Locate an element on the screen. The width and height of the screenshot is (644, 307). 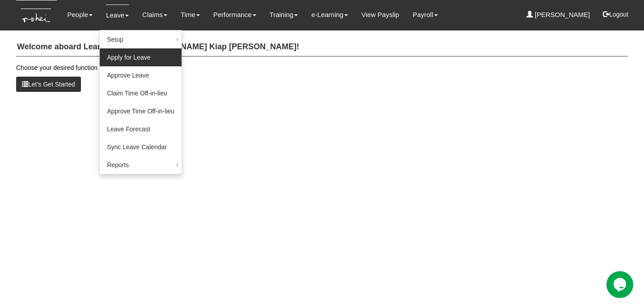
button: Let’s Get Started is located at coordinates (48, 84).